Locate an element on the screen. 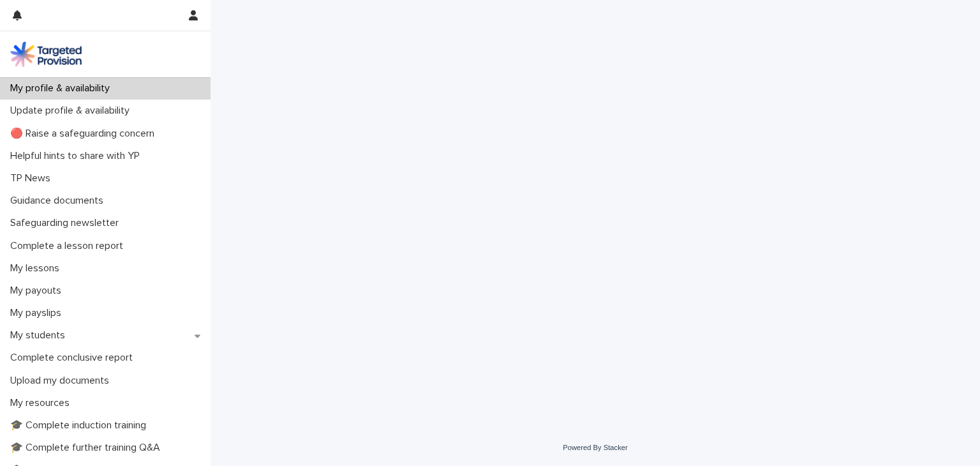 This screenshot has height=466, width=980. p: Complete a lesson report is located at coordinates (69, 246).